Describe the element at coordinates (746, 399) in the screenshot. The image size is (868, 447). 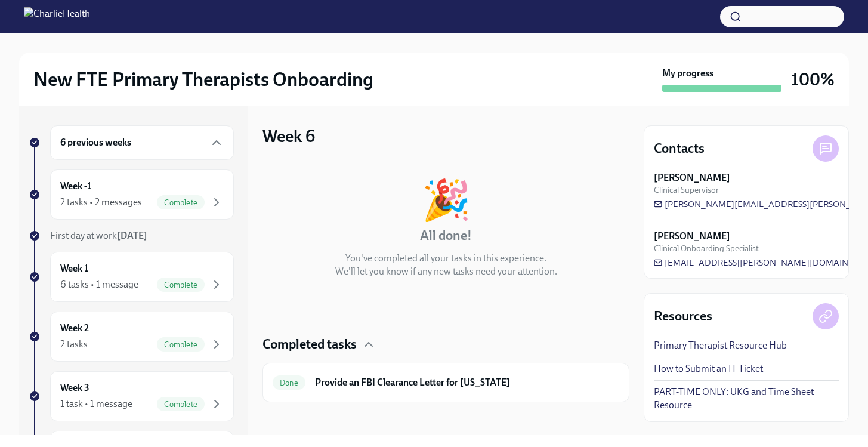
I see `a: PART-TIME ONLY: UKG and Time Sheet Resource` at that location.